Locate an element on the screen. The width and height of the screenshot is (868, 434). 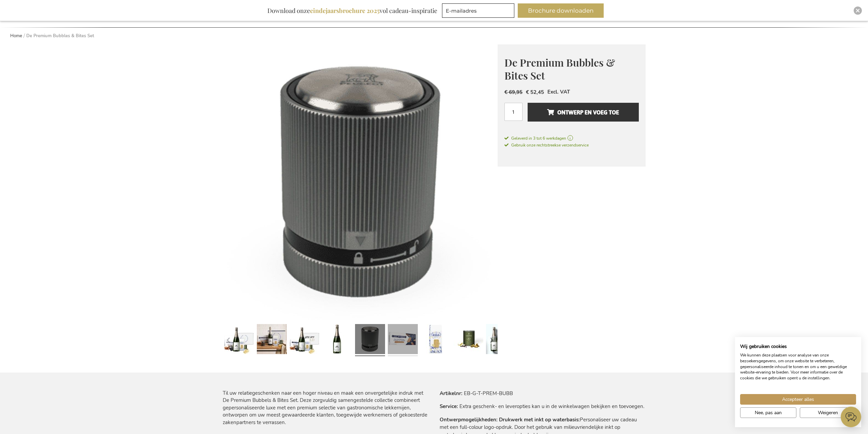
button: Ontwerp en voeg toe is located at coordinates (583, 112).